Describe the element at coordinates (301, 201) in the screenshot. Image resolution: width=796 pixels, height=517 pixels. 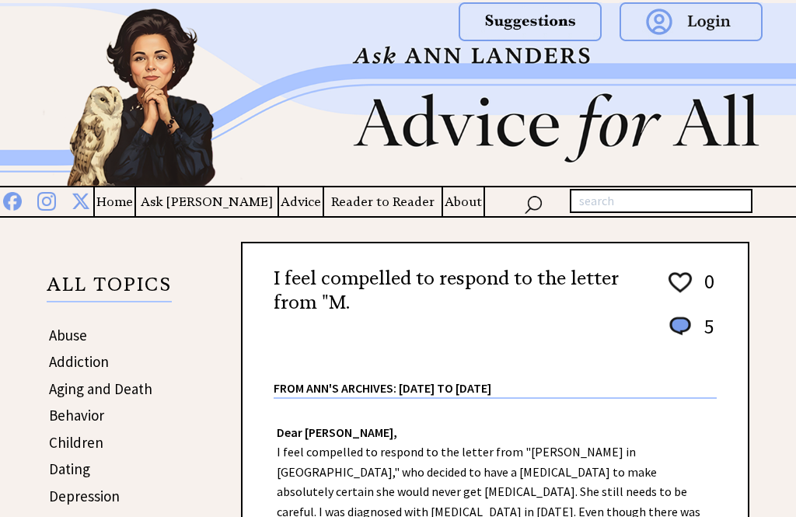
I see `h4: Advice` at that location.